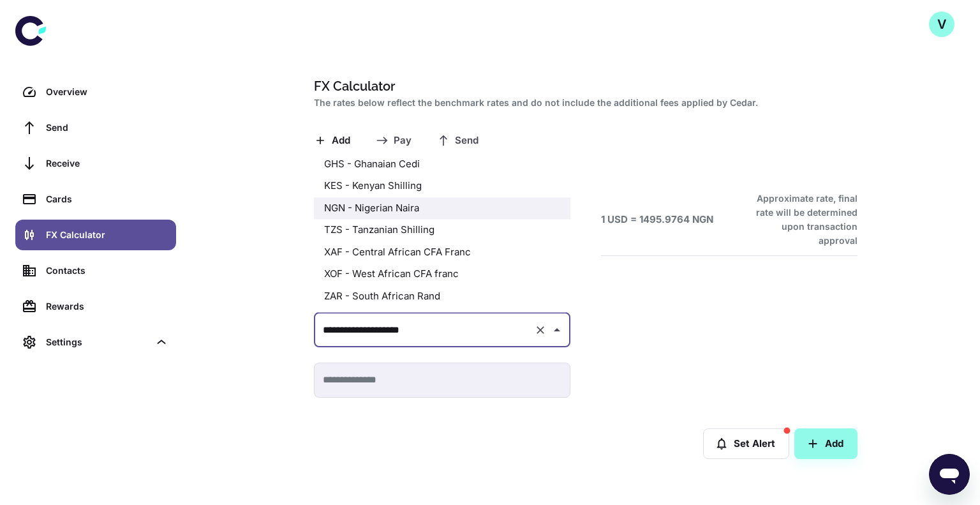 This screenshot has height=505, width=980. I want to click on a: Receive, so click(96, 163).